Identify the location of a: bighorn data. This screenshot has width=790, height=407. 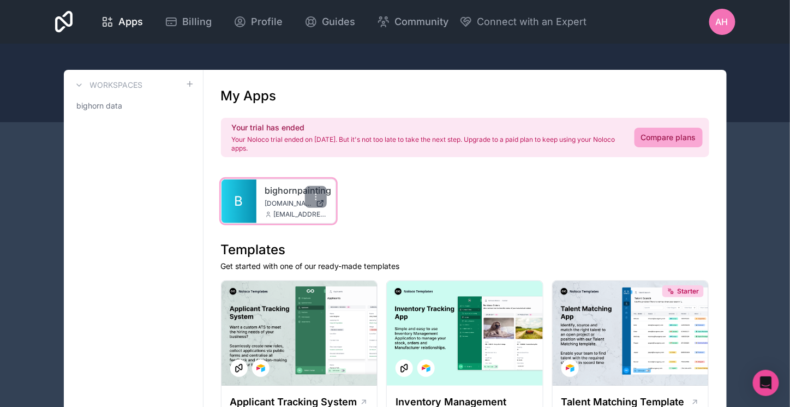
(133, 106).